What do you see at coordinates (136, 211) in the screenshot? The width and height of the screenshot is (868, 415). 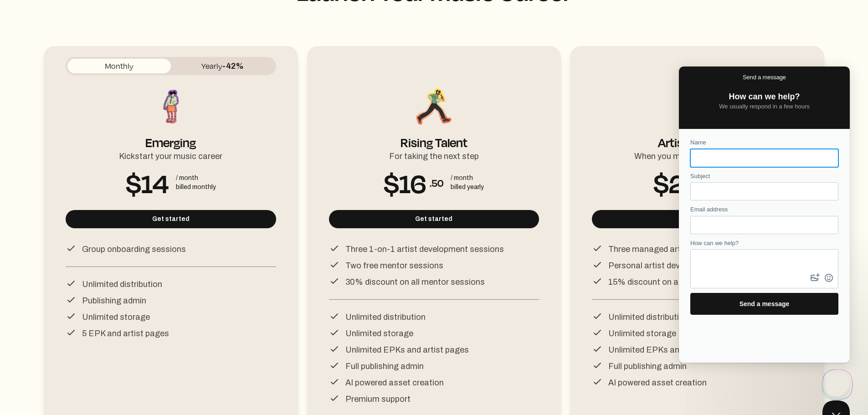 I see `button: Attach a file` at bounding box center [136, 211].